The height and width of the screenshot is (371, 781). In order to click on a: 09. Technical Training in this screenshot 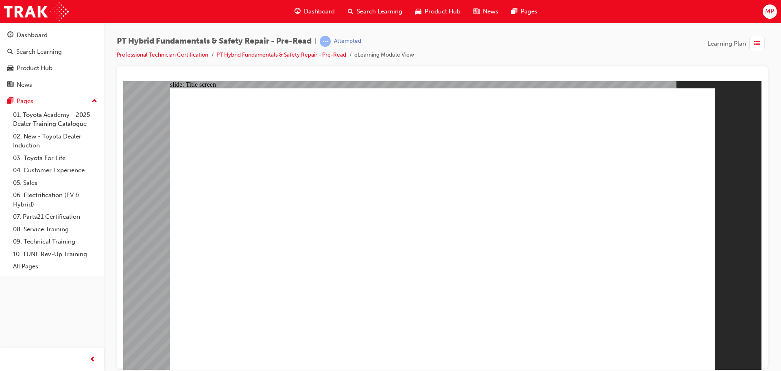, I will do `click(55, 241)`.